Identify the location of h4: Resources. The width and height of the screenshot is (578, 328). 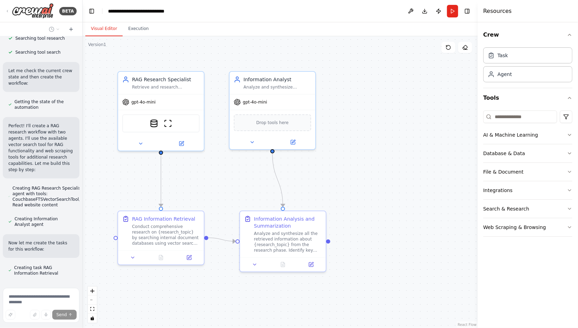
(497, 11).